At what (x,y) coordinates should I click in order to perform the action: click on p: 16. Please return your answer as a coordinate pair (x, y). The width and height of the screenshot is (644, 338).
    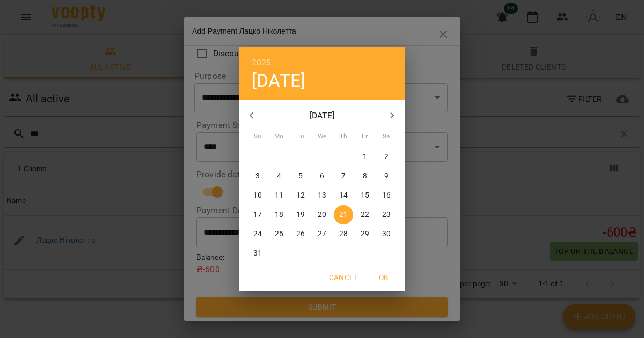
    Looking at the image, I should click on (386, 196).